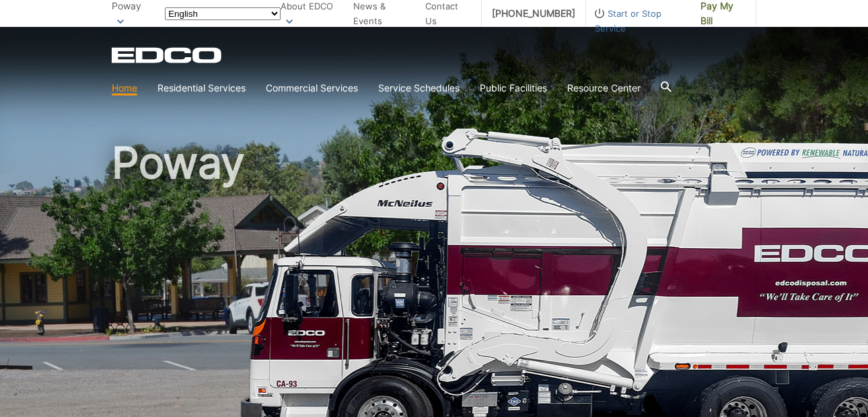 The height and width of the screenshot is (417, 868). Describe the element at coordinates (201, 88) in the screenshot. I see `a: Residential Services` at that location.